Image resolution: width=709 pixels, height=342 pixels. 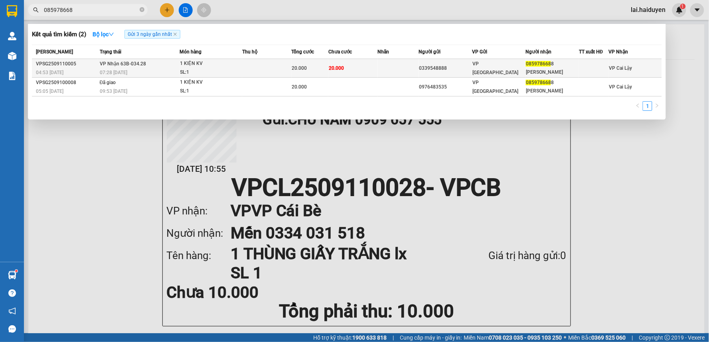 I want to click on span: VP Gửi, so click(x=480, y=52).